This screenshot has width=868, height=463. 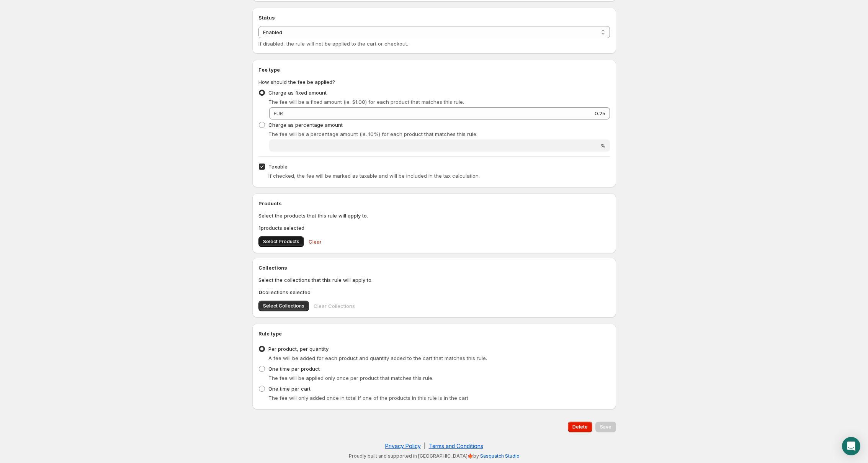 I want to click on span: EUR, so click(x=278, y=113).